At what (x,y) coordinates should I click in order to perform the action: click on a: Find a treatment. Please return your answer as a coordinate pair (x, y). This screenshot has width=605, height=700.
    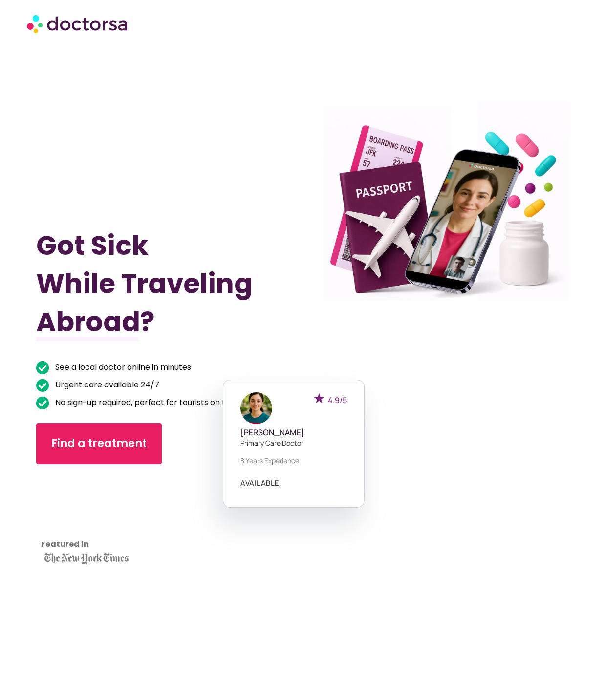
    Looking at the image, I should click on (99, 443).